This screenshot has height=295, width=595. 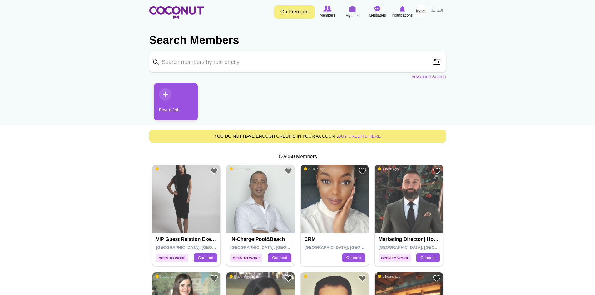 What do you see at coordinates (360, 136) in the screenshot?
I see `a: buy credits here` at bounding box center [360, 136].